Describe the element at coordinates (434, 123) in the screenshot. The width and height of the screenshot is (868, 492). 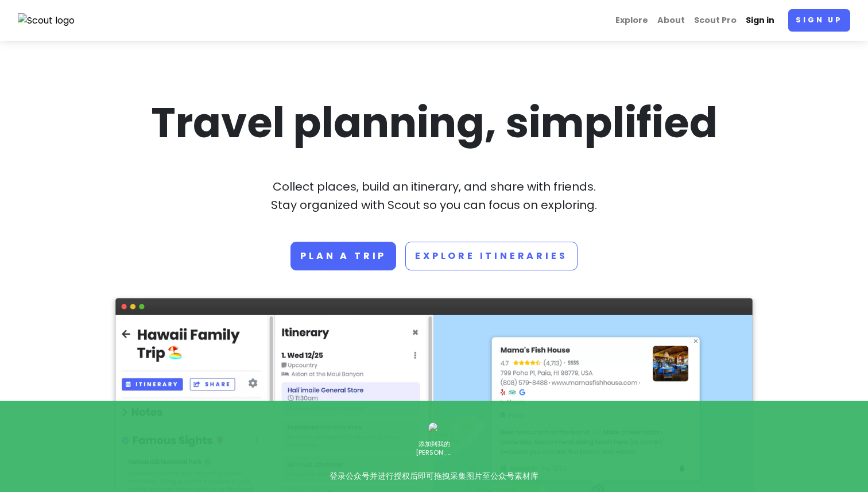
I see `h1: Travel planning, simplified` at that location.